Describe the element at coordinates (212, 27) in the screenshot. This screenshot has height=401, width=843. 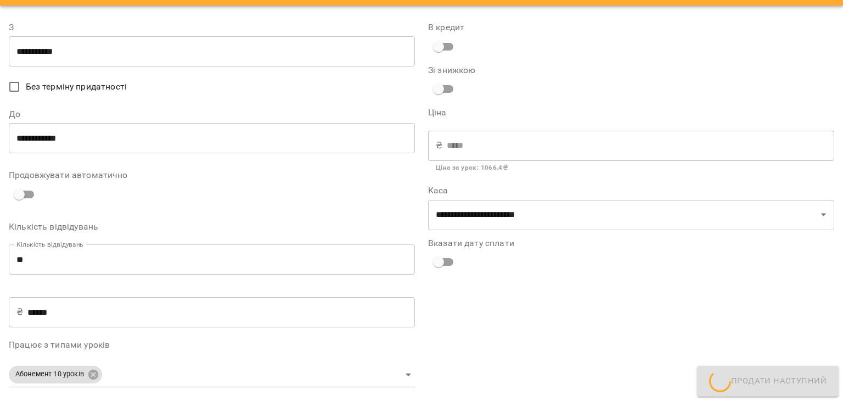
I see `label: З` at that location.